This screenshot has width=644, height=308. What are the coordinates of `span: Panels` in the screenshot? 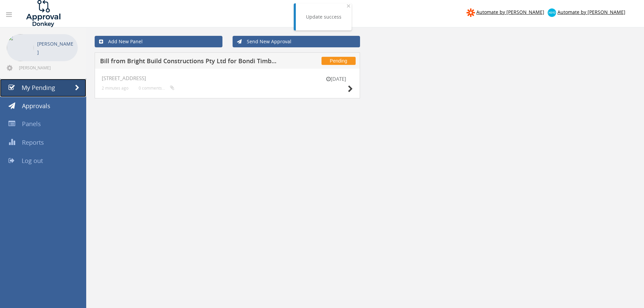 It's located at (31, 123).